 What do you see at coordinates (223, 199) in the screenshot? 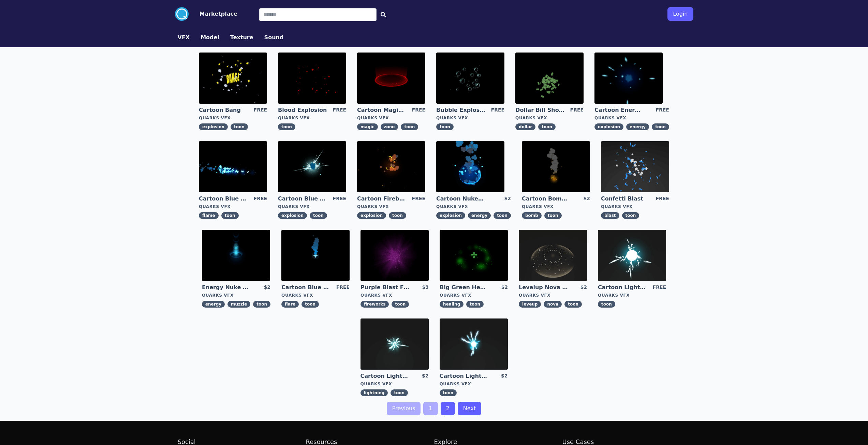
I see `a: Cartoon Blue Flamethrower` at bounding box center [223, 199].